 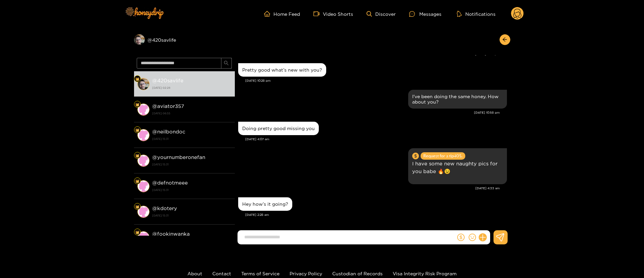 What do you see at coordinates (165, 208) in the screenshot?
I see `strong: @ kdotery` at bounding box center [165, 208].